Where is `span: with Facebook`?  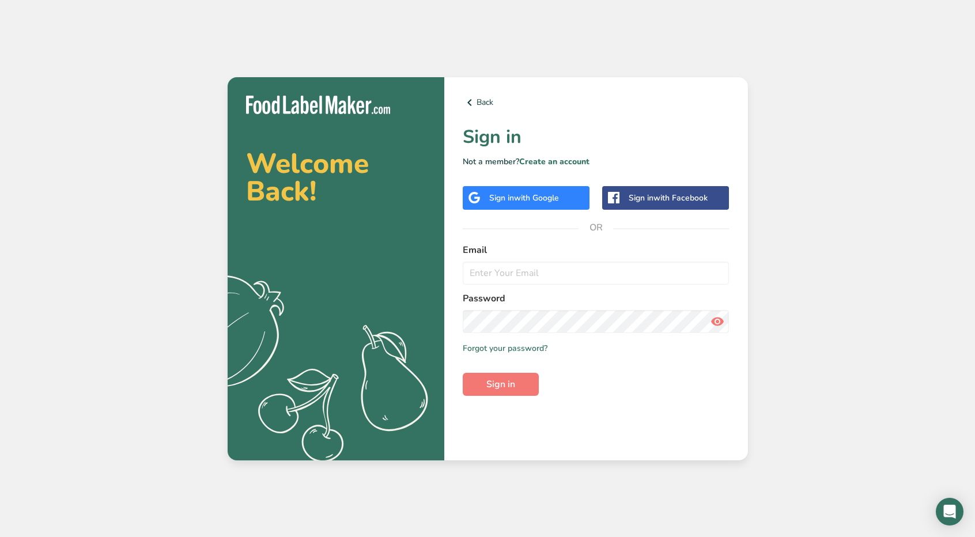
span: with Facebook is located at coordinates (681, 198).